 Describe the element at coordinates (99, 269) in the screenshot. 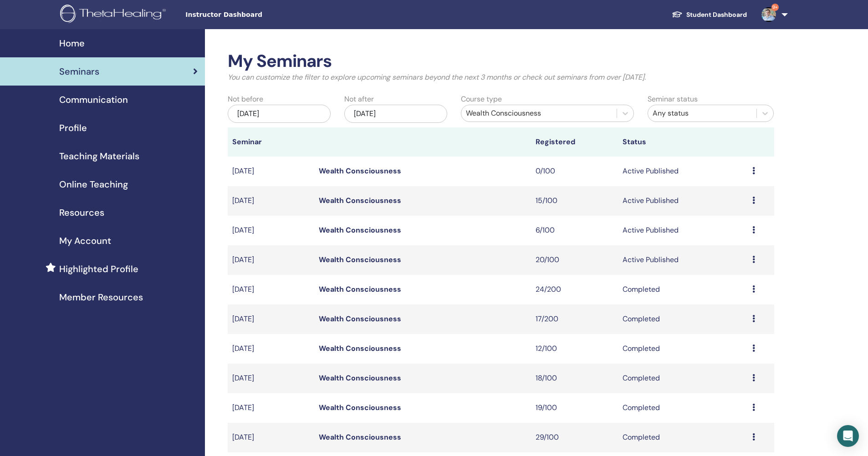

I see `span: Highlighted Profile` at that location.